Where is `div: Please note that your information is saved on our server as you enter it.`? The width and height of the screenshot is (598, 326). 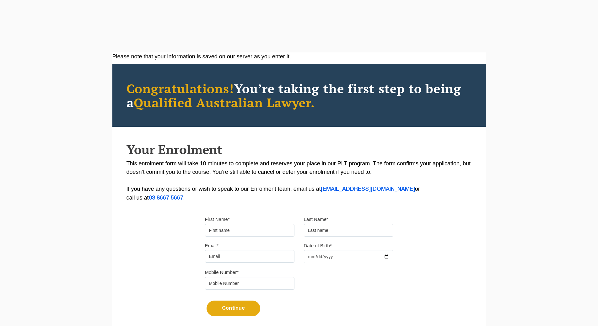
div: Please note that your information is saved on our server as you enter it. is located at coordinates (299, 57).